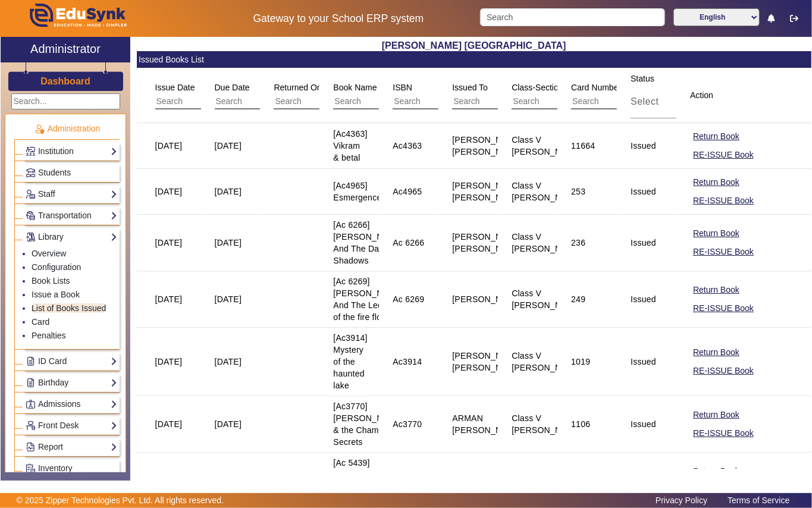 This screenshot has height=508, width=812. Describe the element at coordinates (578, 243) in the screenshot. I see `div: 236` at that location.